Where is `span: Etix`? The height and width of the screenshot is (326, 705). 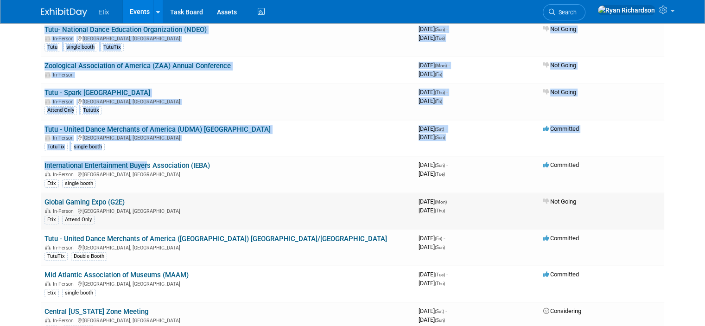
span: Etix is located at coordinates (103, 12).